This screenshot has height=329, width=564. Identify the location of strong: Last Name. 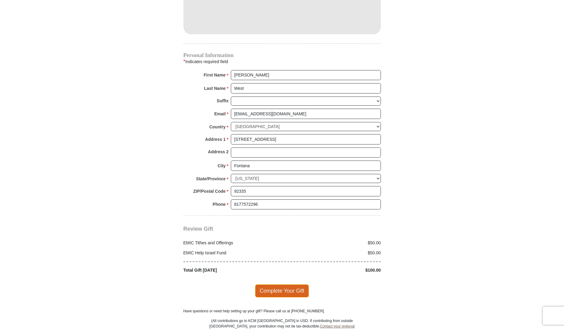
(215, 88).